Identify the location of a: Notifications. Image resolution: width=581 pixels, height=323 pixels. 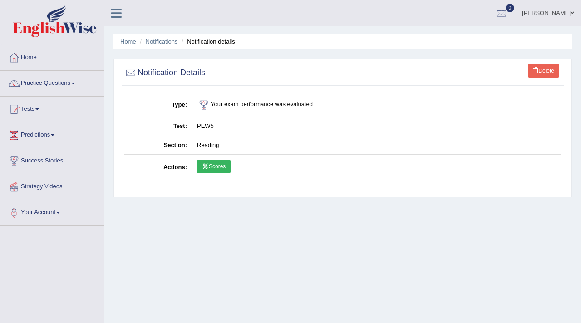
(162, 41).